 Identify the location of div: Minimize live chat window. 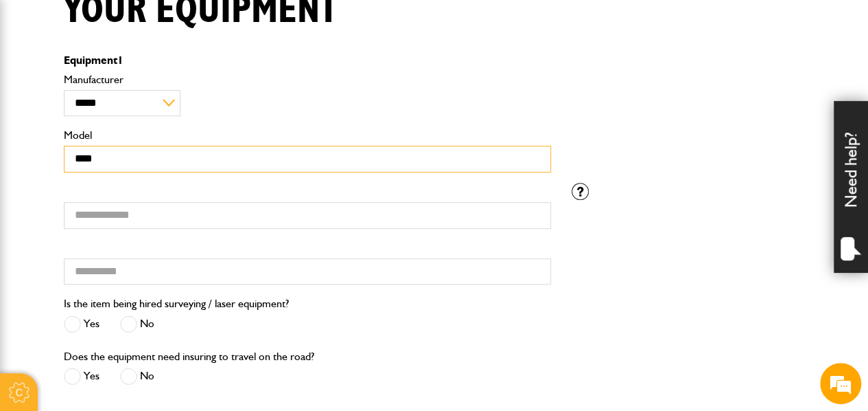
(242, 23).